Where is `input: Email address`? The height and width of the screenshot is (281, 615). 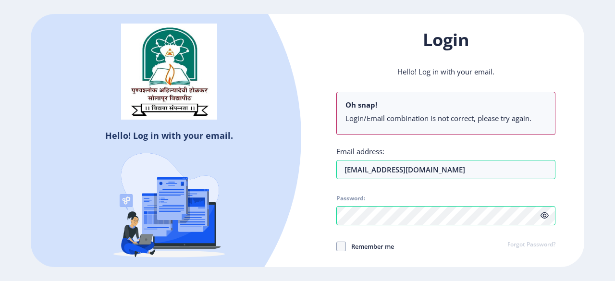 input: Email address is located at coordinates (446, 170).